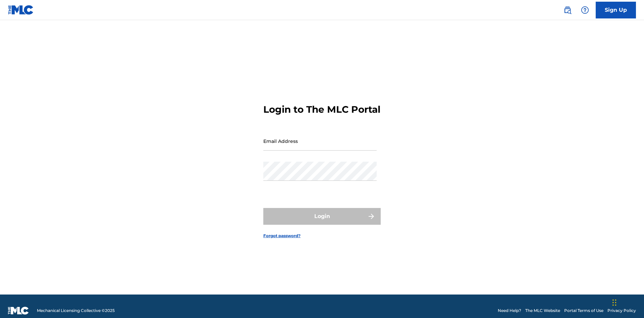  What do you see at coordinates (616, 10) in the screenshot?
I see `a: Sign Up` at bounding box center [616, 10].